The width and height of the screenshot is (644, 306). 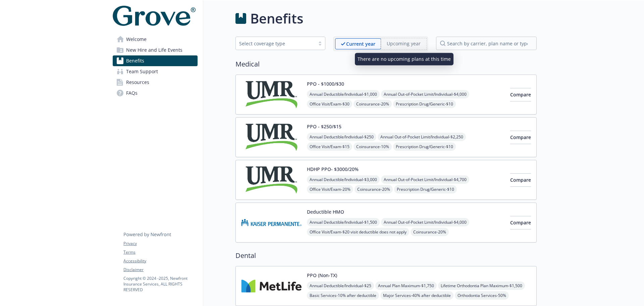 I want to click on span: Annual Out-of-Pocket Limit/Individual - $2,250, so click(x=421, y=137).